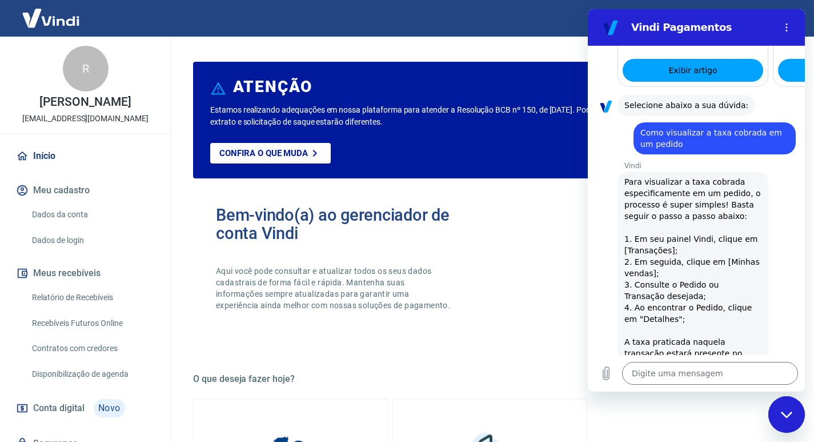 This screenshot has width=814, height=442. I want to click on img: Vindi, so click(51, 18).